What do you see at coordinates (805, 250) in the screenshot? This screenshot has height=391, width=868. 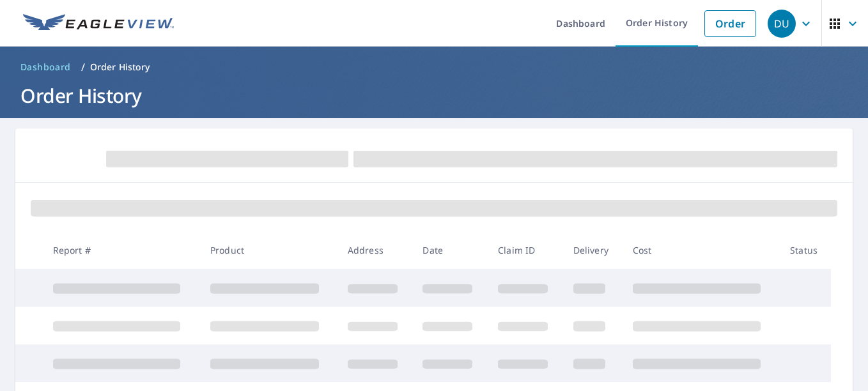 I see `th: Status` at bounding box center [805, 250].